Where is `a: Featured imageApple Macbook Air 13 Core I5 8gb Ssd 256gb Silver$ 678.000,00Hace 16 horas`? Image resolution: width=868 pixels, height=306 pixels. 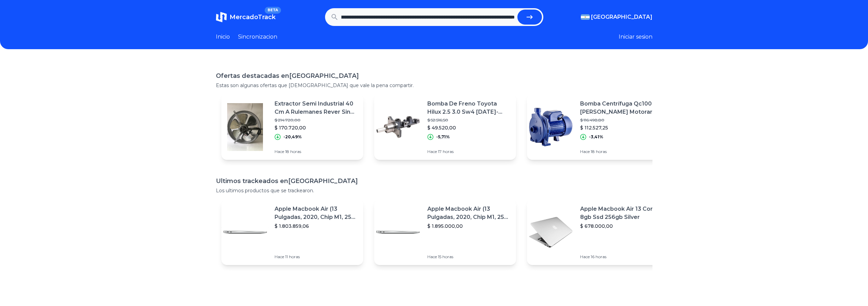
a: Featured imageApple Macbook Air 13 Core I5 8gb Ssd 256gb Silver$ 678.000,00Hace 16 horas is located at coordinates (598, 232).